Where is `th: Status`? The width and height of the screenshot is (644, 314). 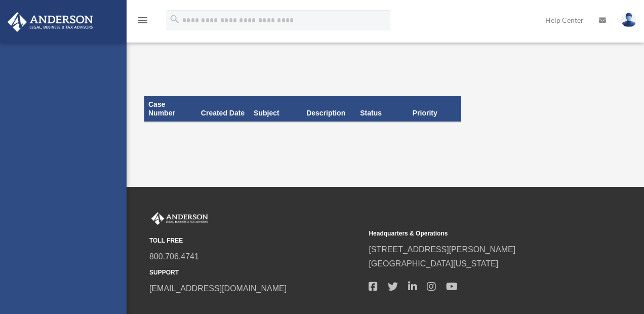
th: Status is located at coordinates (382, 109).